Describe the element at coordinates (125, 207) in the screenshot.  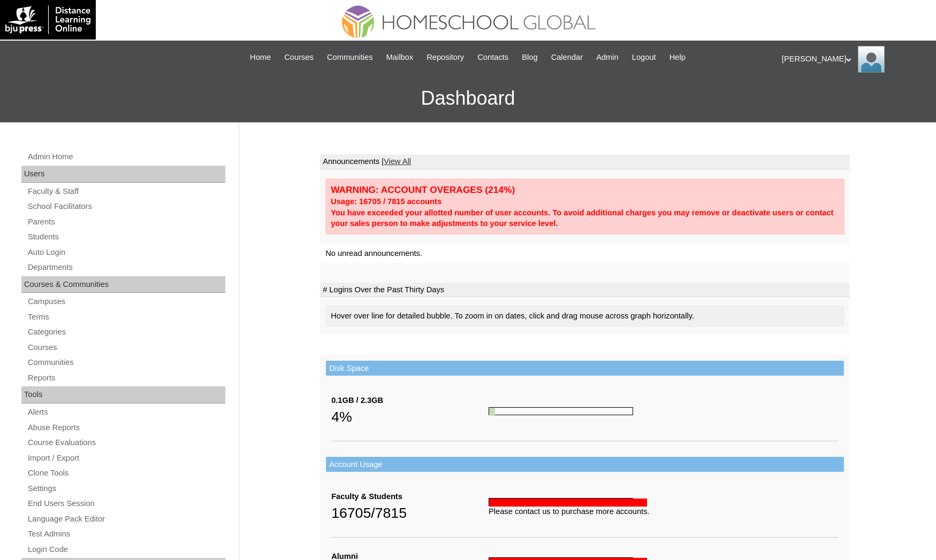
I see `a: School Facilitators` at that location.